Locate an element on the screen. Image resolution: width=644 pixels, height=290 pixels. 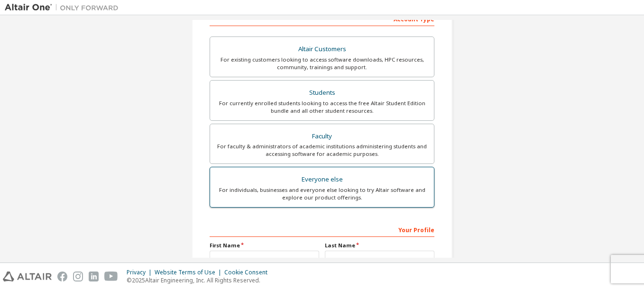
div: Website Terms of Use is located at coordinates (189, 272).